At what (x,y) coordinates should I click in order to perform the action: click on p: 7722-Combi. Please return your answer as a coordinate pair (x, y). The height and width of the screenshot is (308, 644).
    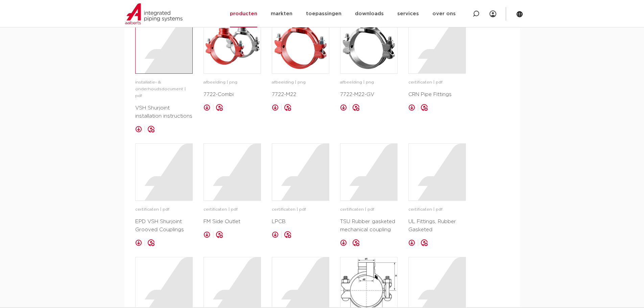
    Looking at the image, I should click on (232, 95).